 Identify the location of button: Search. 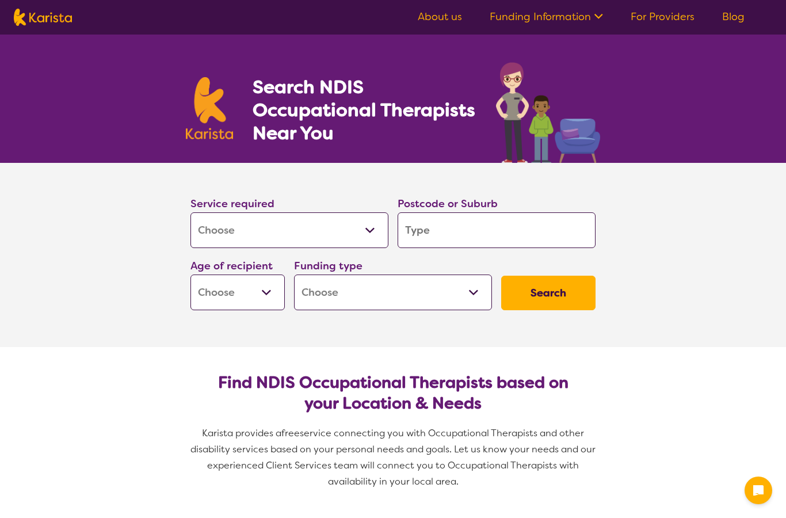
(548, 293).